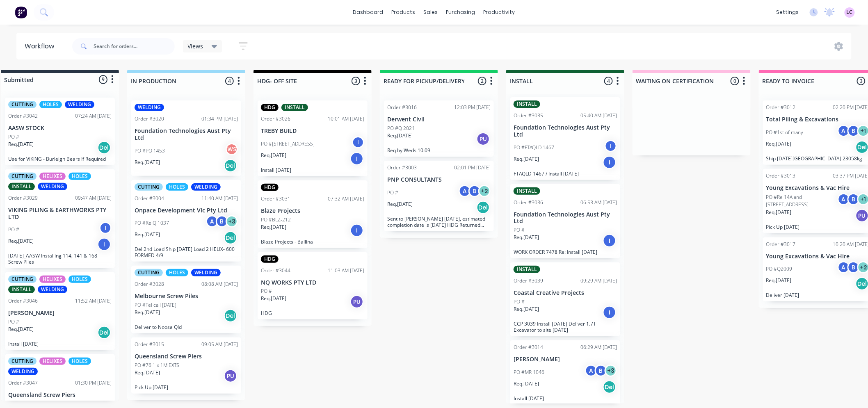 This screenshot has width=868, height=408. Describe the element at coordinates (400, 128) in the screenshot. I see `p: PO #Q 2021` at that location.